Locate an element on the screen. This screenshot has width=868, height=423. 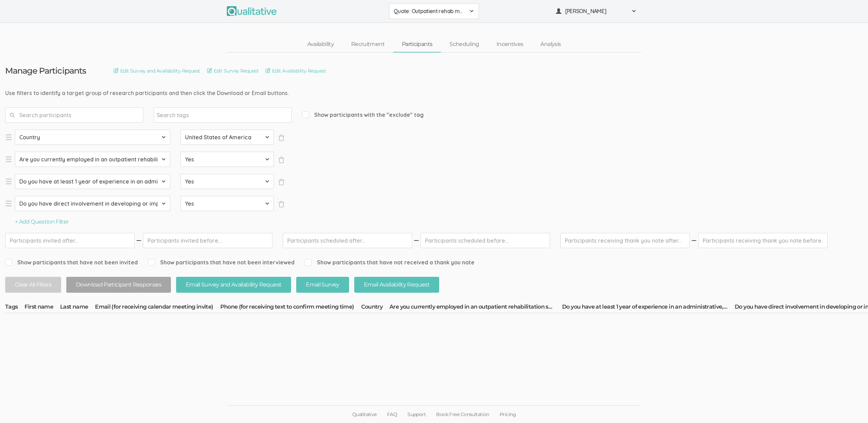
h3: Manage Participants is located at coordinates (45, 70).